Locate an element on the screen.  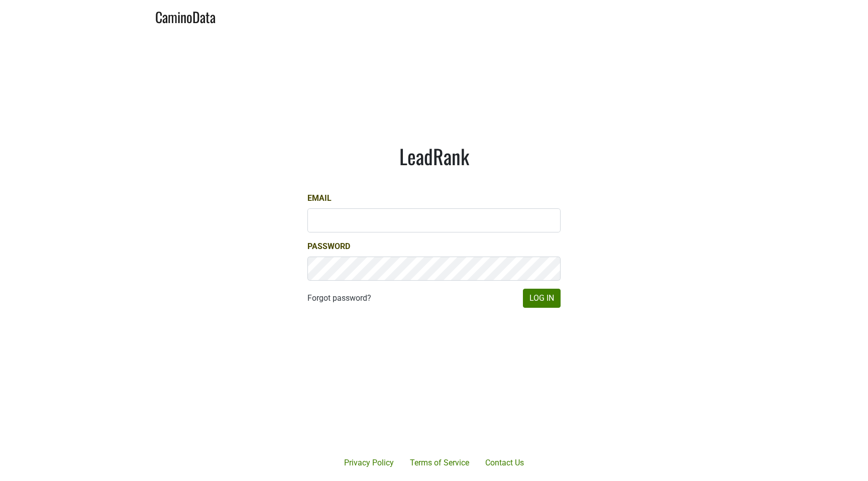
a: Privacy Policy is located at coordinates (369, 463).